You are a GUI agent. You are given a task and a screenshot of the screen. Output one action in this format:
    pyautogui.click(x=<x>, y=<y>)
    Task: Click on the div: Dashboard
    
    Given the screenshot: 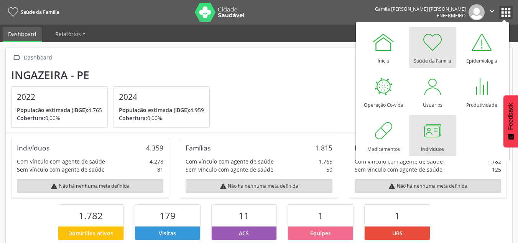 What is the action you would take?
    pyautogui.click(x=38, y=58)
    